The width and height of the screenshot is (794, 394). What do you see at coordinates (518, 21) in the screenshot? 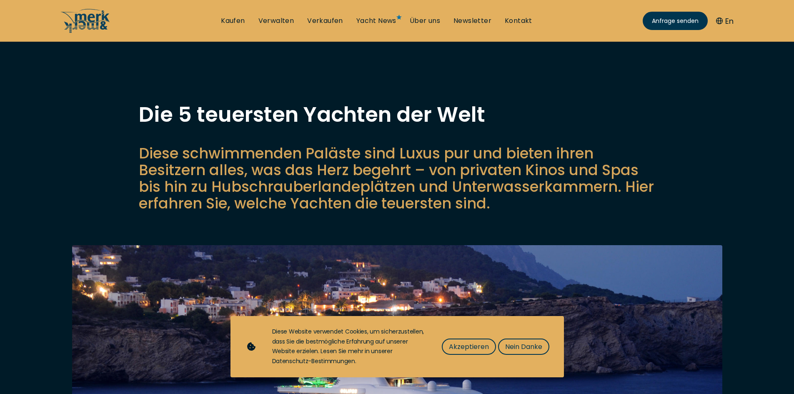
I see `a: Kontakt` at bounding box center [518, 21].